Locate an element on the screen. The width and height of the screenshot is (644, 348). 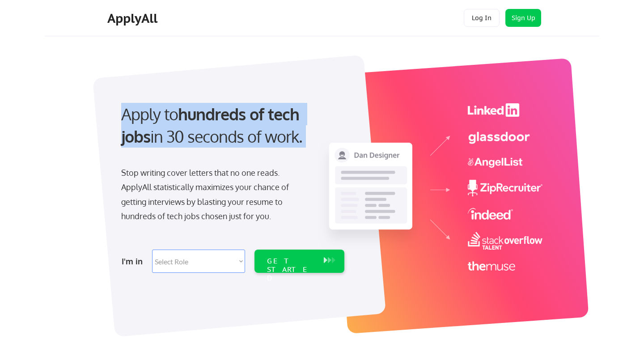
div: GET STARTED is located at coordinates (291, 270).